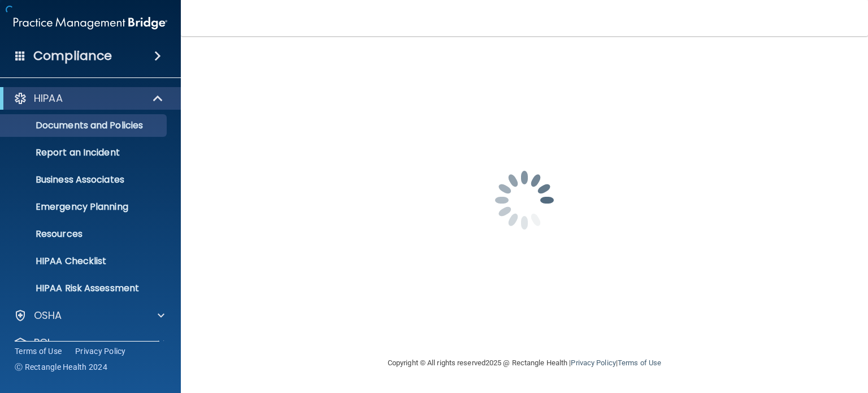  Describe the element at coordinates (88, 342) in the screenshot. I see `a: PCI` at that location.